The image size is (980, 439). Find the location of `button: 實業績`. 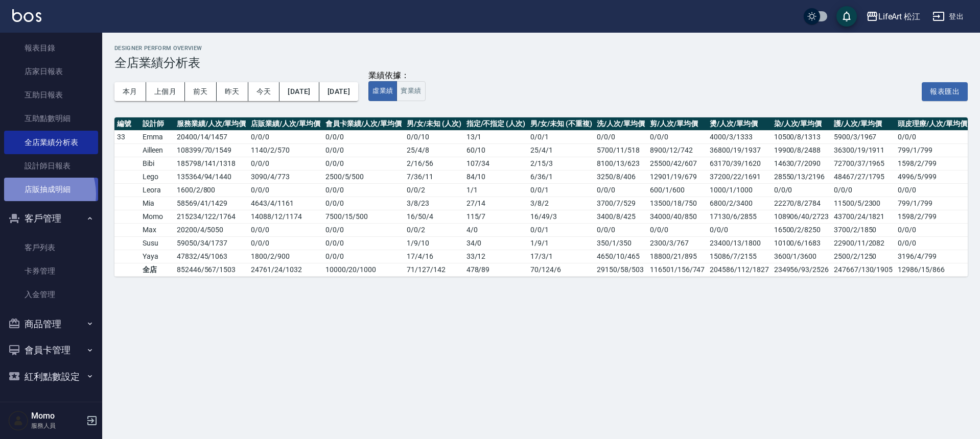

button: 實業績 is located at coordinates (410, 91).